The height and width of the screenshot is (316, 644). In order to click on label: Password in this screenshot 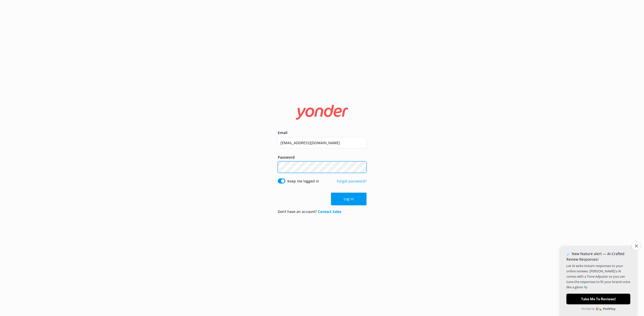, I will do `click(322, 157)`.